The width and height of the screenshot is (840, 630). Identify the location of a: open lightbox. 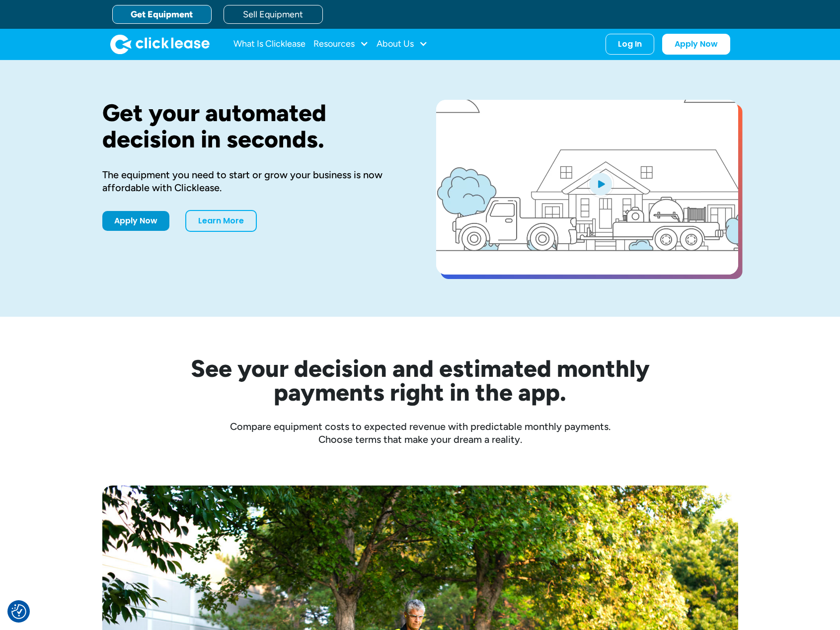
(587, 187).